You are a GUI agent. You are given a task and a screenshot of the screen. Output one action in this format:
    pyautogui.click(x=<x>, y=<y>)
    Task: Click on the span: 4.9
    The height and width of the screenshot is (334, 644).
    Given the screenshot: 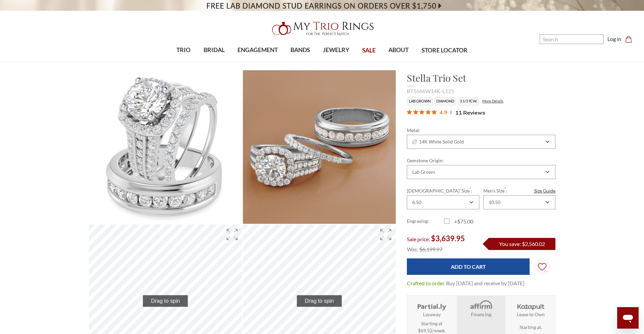 What is the action you would take?
    pyautogui.click(x=444, y=112)
    